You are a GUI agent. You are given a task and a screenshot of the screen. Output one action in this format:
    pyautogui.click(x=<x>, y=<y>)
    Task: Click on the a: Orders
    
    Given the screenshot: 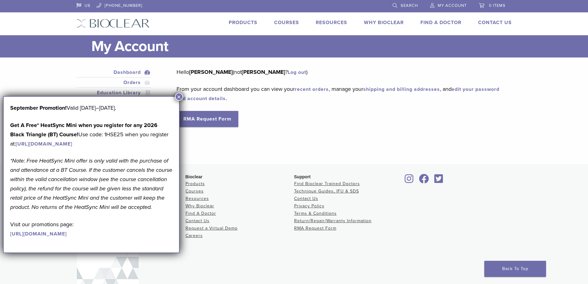 What is the action you would take?
    pyautogui.click(x=114, y=82)
    